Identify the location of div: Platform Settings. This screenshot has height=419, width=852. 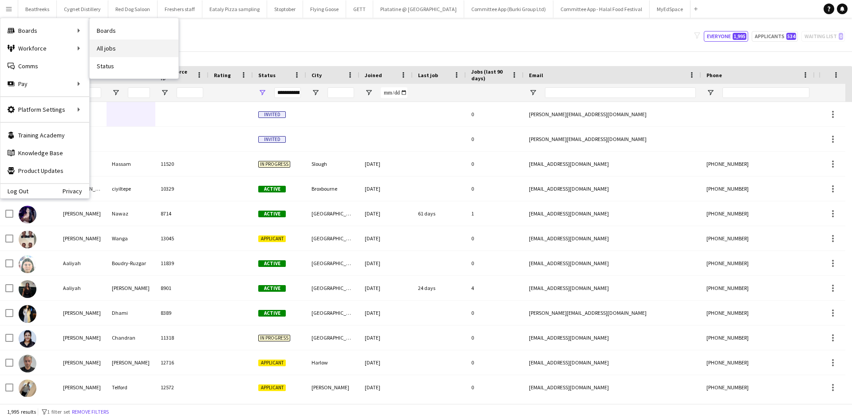
(45, 110).